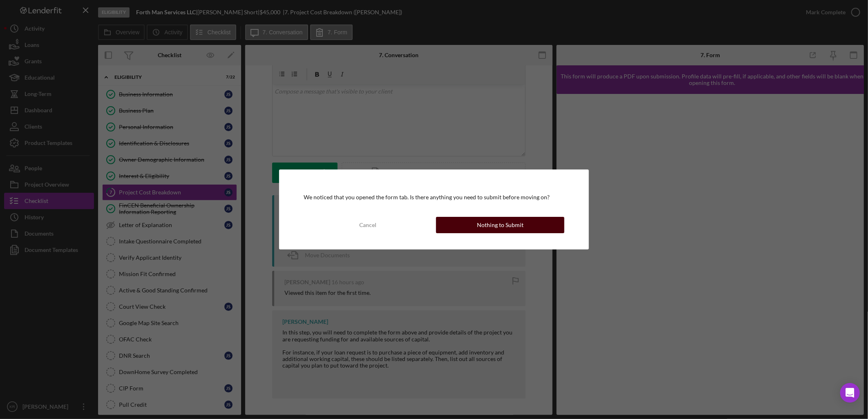  What do you see at coordinates (500, 225) in the screenshot?
I see `div: Nothing to Submit` at bounding box center [500, 225].